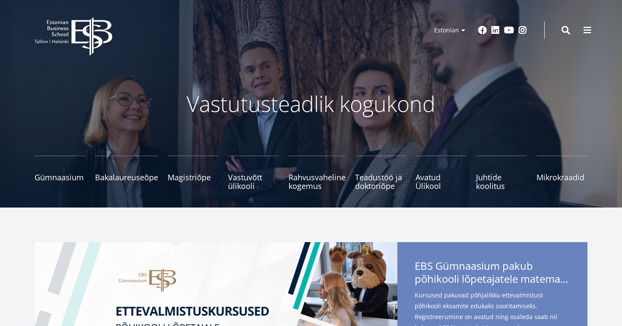  I want to click on a: Bakalaureuseõpe, so click(126, 173).